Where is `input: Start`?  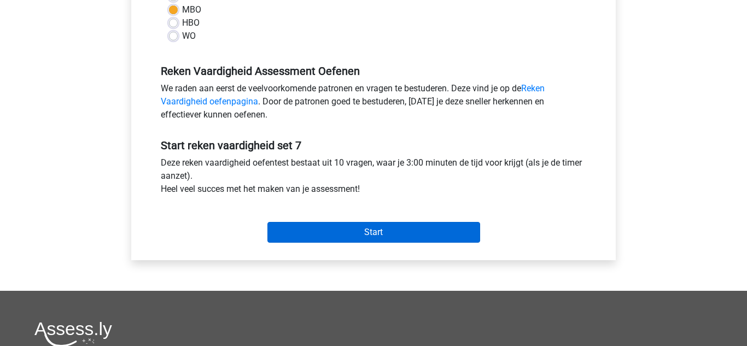 input: Start is located at coordinates (373, 232).